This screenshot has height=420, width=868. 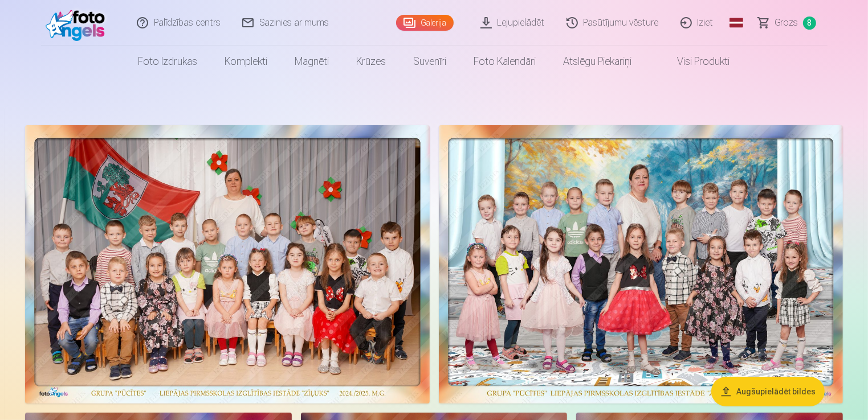 What do you see at coordinates (312, 61) in the screenshot?
I see `a: Magnēti` at bounding box center [312, 61].